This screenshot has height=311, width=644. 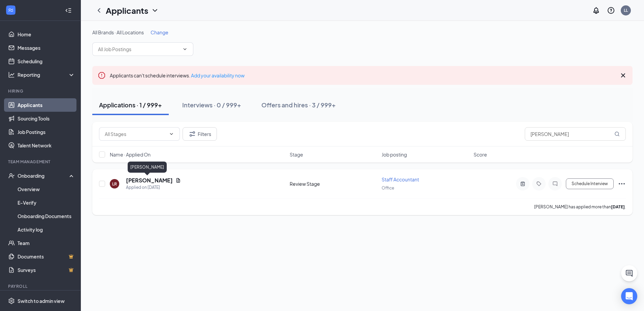 I want to click on svg: Analysis, so click(x=12, y=75).